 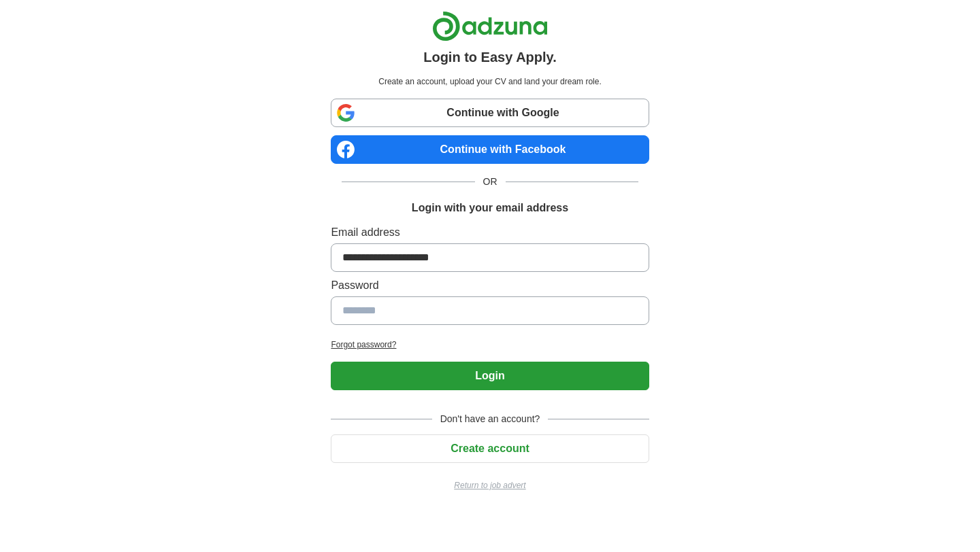 I want to click on h1: Login with your email address, so click(x=490, y=208).